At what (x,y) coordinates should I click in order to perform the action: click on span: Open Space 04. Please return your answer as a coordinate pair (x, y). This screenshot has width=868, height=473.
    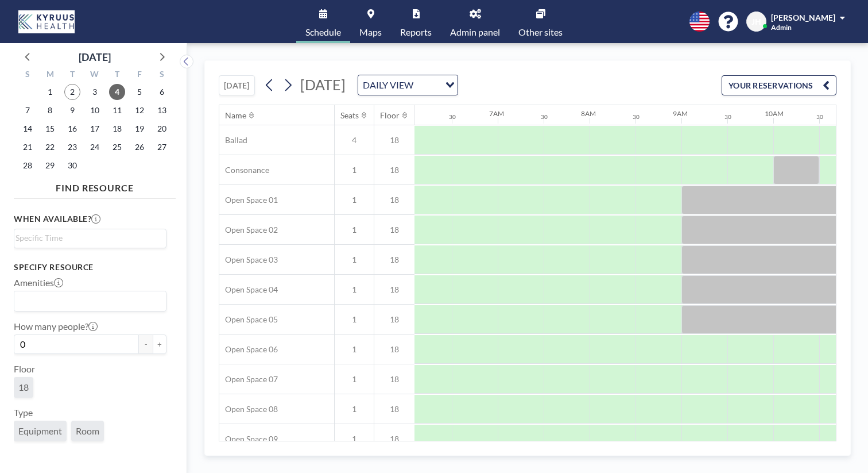
    Looking at the image, I should click on (249, 289).